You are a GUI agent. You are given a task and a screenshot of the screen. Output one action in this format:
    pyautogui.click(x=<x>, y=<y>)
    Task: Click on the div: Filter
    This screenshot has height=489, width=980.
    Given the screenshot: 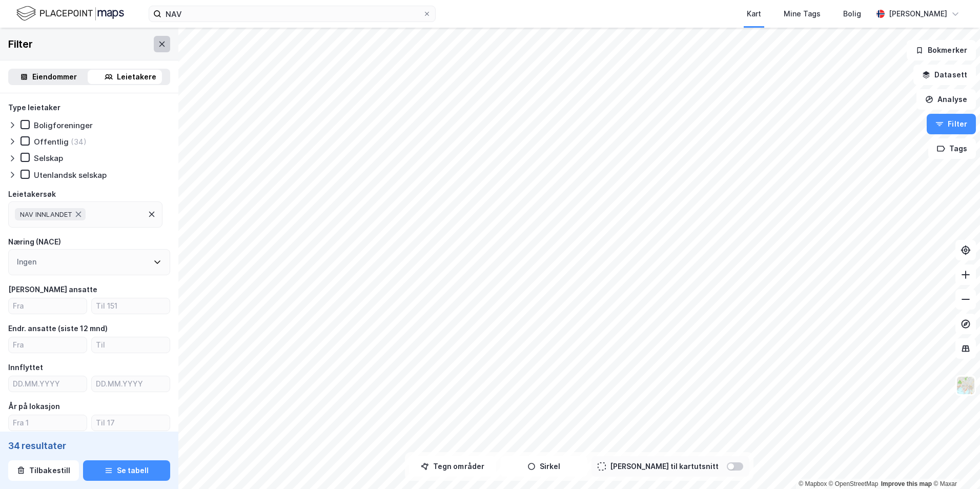 What is the action you would take?
    pyautogui.click(x=21, y=44)
    